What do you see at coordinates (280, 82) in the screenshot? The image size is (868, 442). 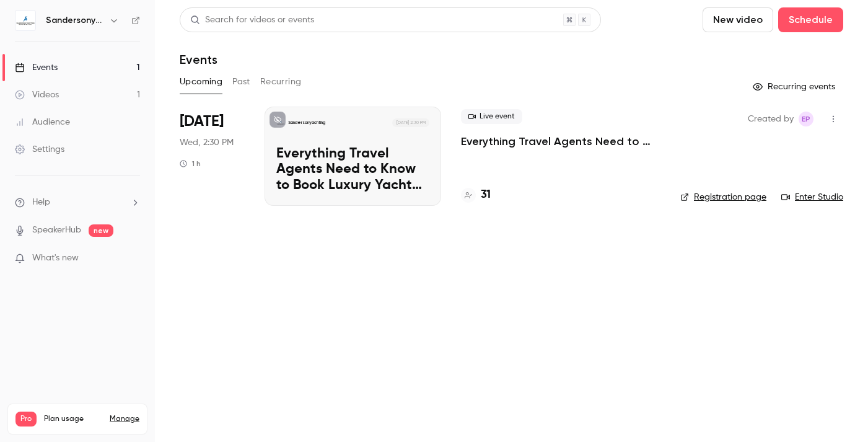 I see `button: Recurring` at bounding box center [280, 82].